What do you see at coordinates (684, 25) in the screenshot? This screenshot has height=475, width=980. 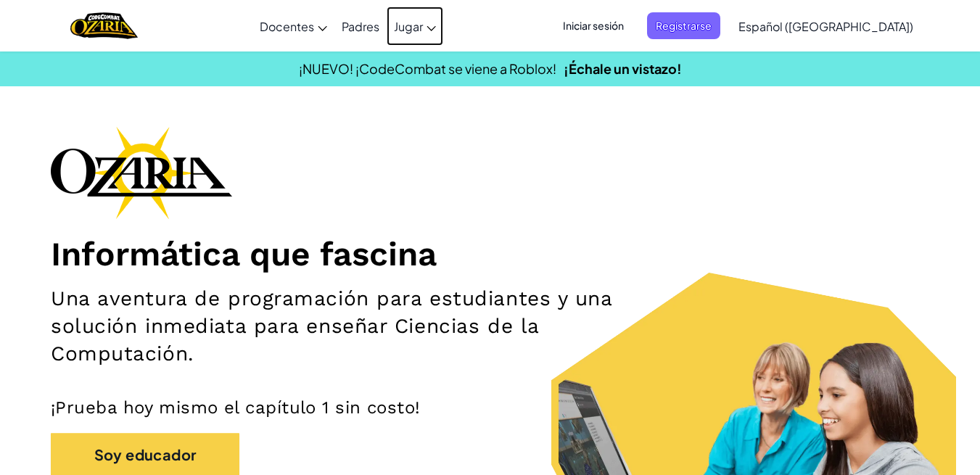 I see `button: Registrarse` at bounding box center [684, 25].